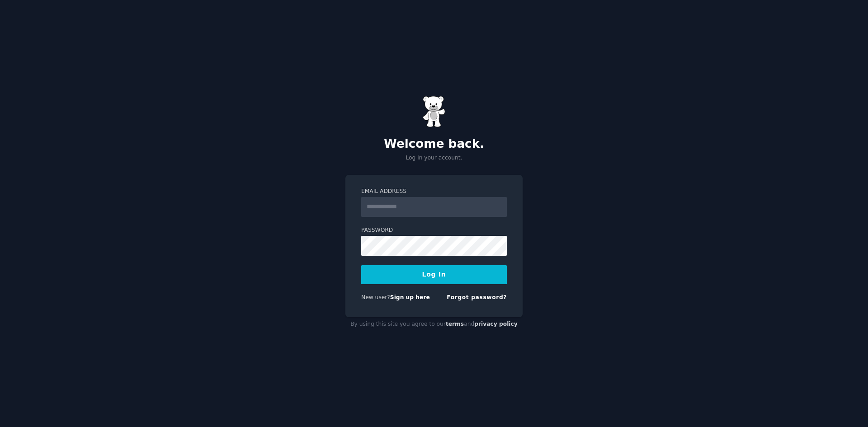 This screenshot has height=427, width=868. Describe the element at coordinates (434, 158) in the screenshot. I see `p: Log in your account.` at that location.